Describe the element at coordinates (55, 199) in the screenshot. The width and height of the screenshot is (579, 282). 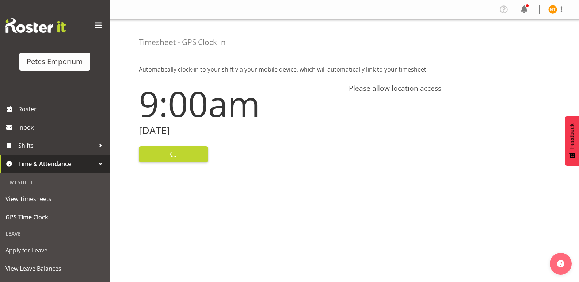
I see `span: View Timesheets` at that location.